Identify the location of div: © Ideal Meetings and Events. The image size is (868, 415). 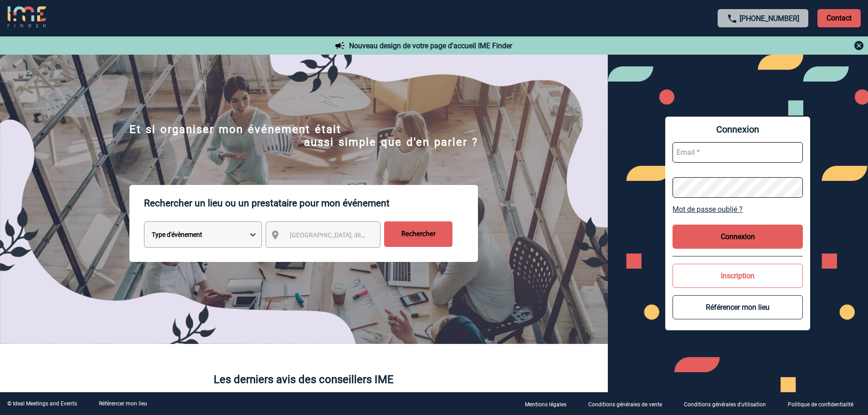
(42, 404).